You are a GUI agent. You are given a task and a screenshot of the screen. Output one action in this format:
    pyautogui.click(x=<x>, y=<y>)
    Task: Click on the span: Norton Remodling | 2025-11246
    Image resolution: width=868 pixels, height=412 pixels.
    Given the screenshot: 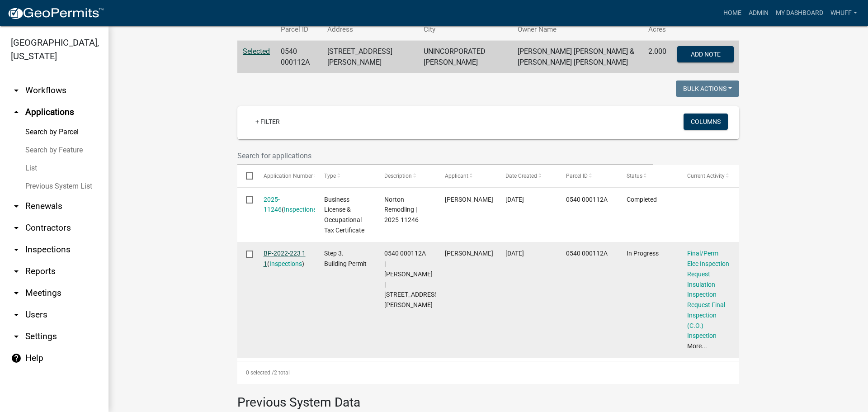 What is the action you would take?
    pyautogui.click(x=402, y=210)
    